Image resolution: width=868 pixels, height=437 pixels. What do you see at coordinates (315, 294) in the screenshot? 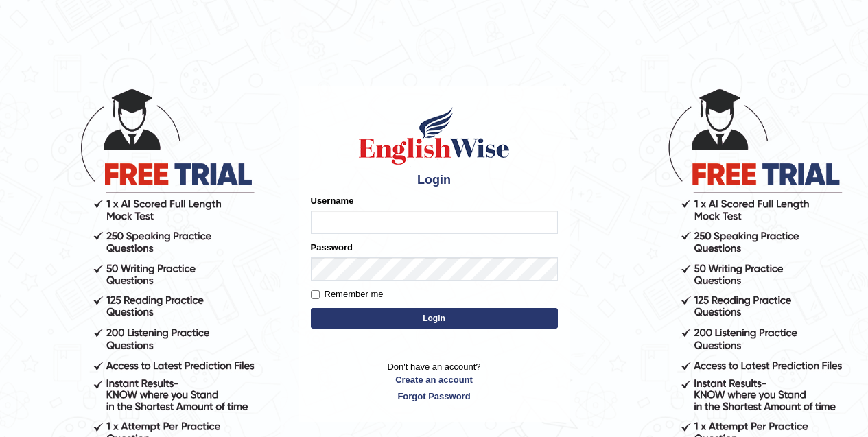
I see `input: Remember me` at bounding box center [315, 294].